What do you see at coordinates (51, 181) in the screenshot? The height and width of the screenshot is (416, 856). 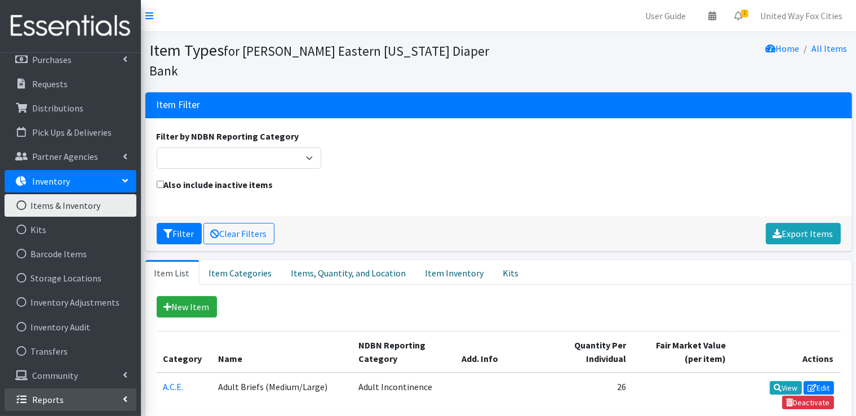 I see `p: Inventory` at bounding box center [51, 181].